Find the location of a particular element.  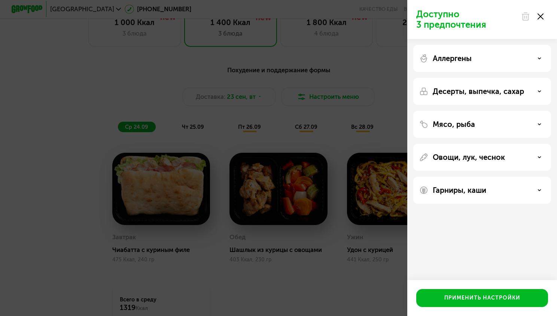

div: Применить настройки is located at coordinates (482, 298).